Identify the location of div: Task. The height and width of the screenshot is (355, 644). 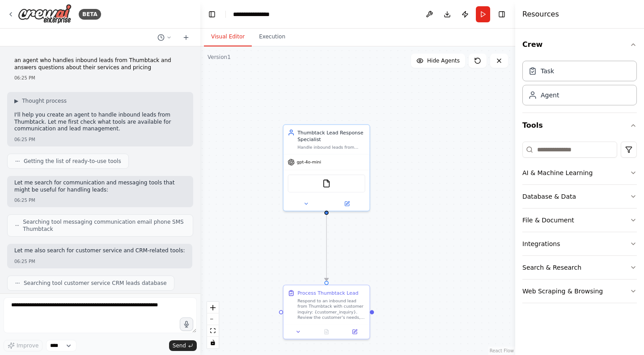
(547, 71).